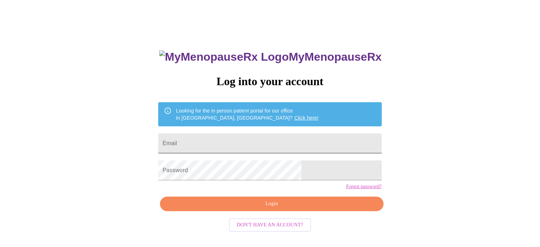  Describe the element at coordinates (270, 57) in the screenshot. I see `h3: MyMenopauseRx` at that location.